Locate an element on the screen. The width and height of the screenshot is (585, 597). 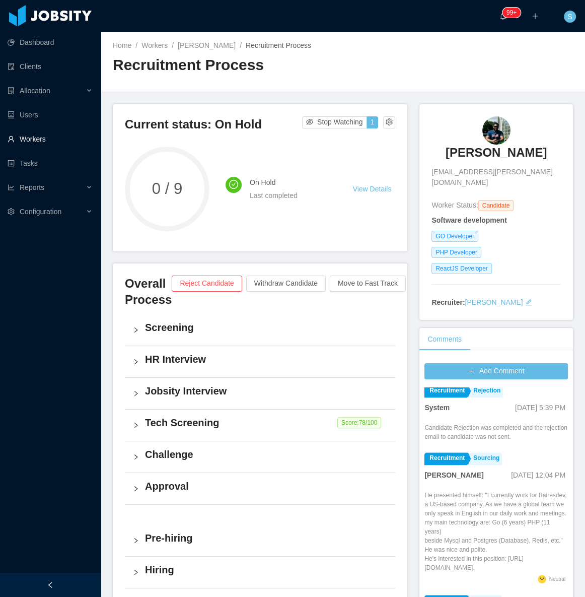
h3: Current status: On Hold is located at coordinates (214, 124).